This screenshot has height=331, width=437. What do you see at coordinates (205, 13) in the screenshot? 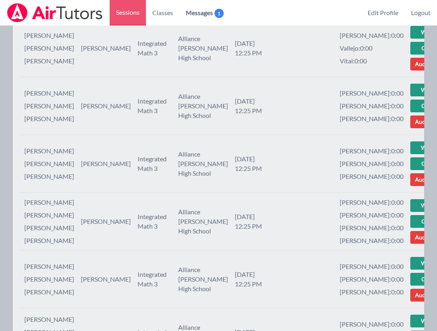
I see `span: Messages` at bounding box center [205, 13].